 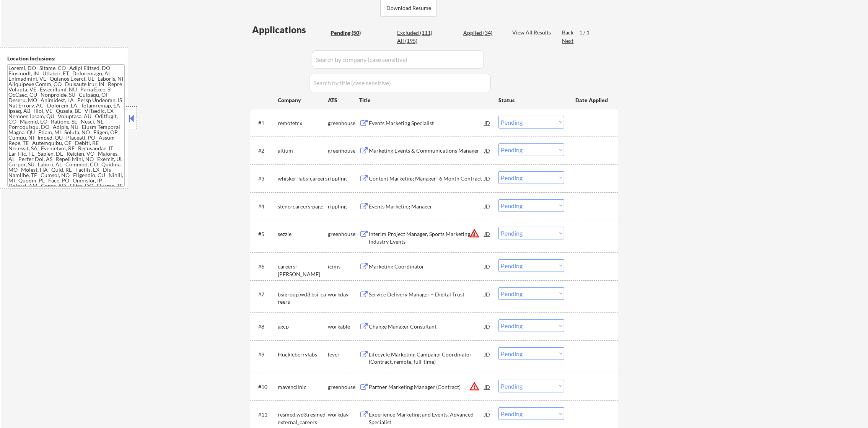 What do you see at coordinates (532, 100) in the screenshot?
I see `div: Status` at bounding box center [532, 100].